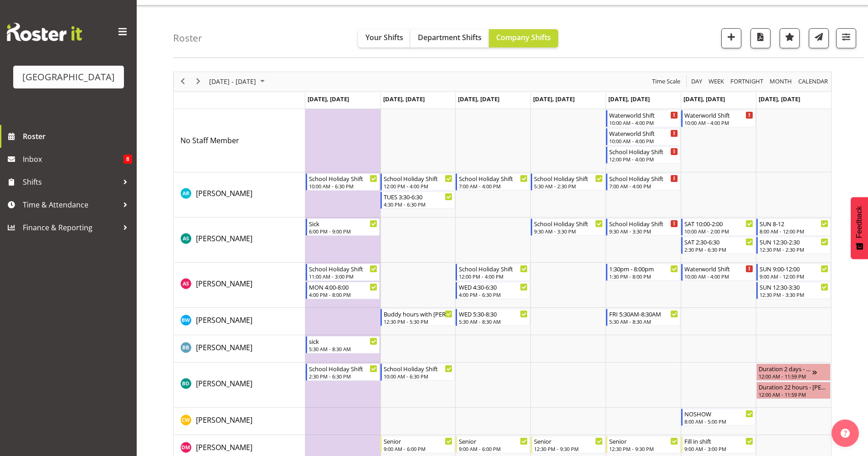 The height and width of the screenshot is (456, 868). I want to click on button: Previous, so click(183, 81).